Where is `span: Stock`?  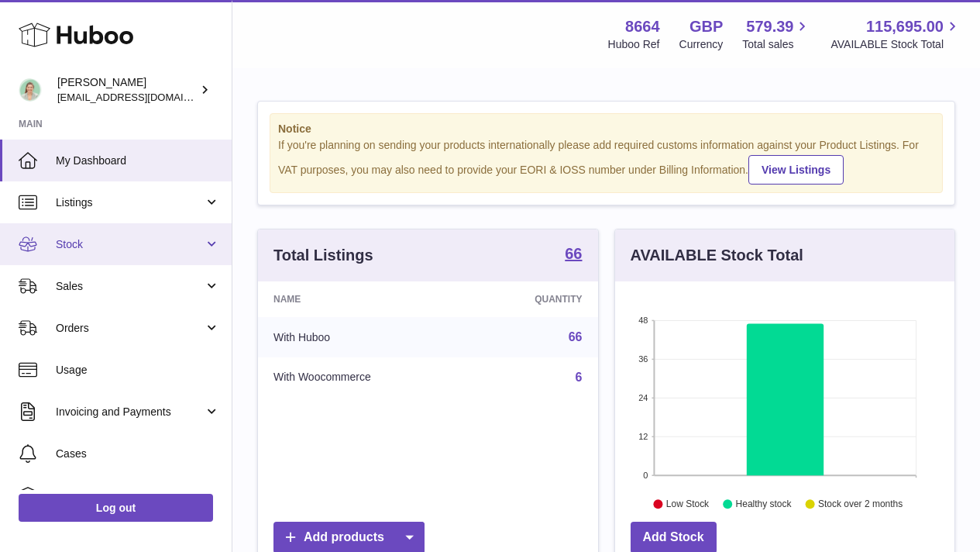
span: Stock is located at coordinates (130, 244).